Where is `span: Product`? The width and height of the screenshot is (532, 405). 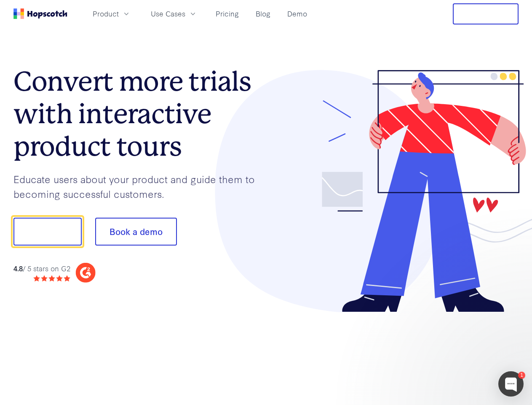 span: Product is located at coordinates (105, 13).